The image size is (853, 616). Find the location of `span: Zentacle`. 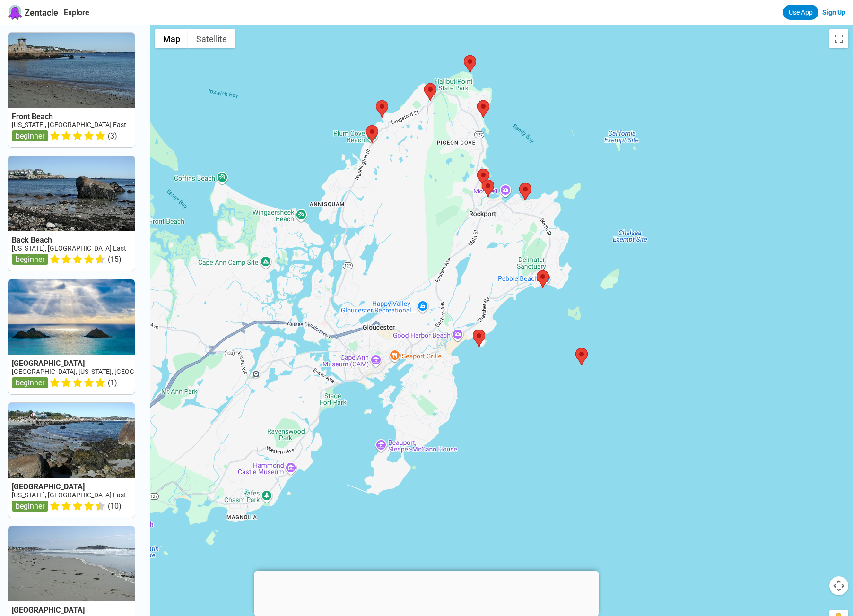

span: Zentacle is located at coordinates (41, 12).